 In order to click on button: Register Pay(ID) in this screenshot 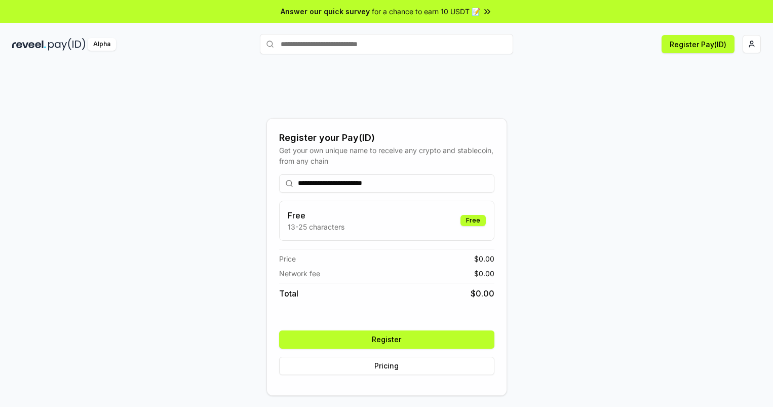, I will do `click(698, 44)`.